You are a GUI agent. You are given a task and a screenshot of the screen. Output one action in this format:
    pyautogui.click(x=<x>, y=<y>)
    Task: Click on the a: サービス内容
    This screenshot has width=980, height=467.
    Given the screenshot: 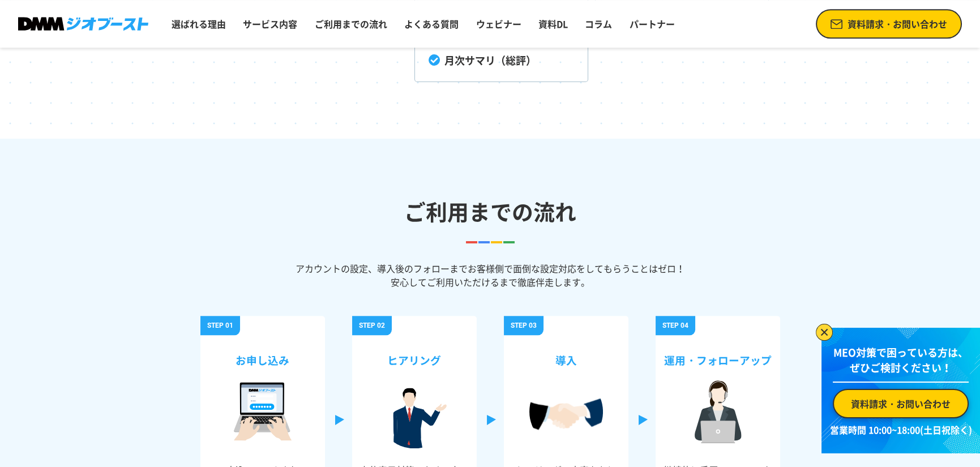 What is the action you would take?
    pyautogui.click(x=270, y=23)
    